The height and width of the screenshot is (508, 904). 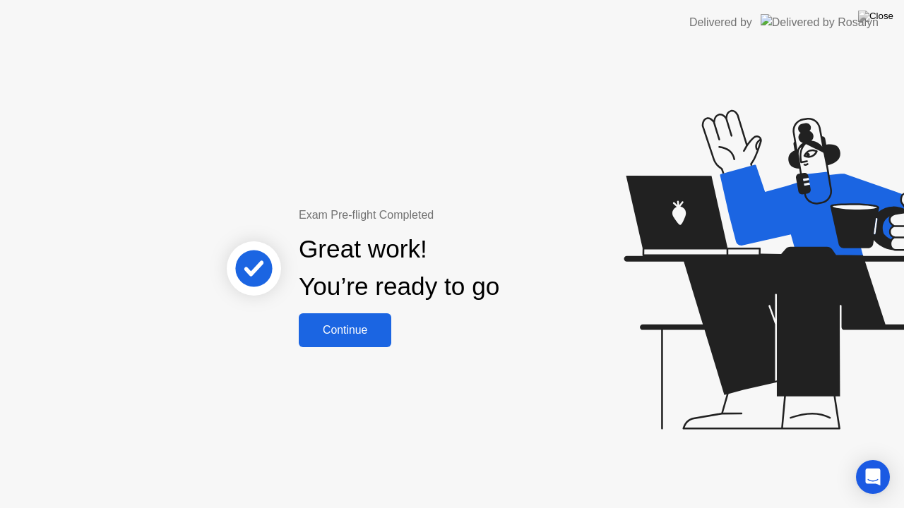 What do you see at coordinates (399, 268) in the screenshot?
I see `div: Great work! You’re ready to go` at bounding box center [399, 268].